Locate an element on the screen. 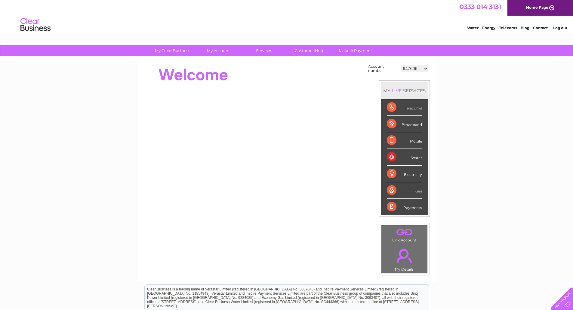 The image size is (573, 310). div: Water is located at coordinates (405, 157).